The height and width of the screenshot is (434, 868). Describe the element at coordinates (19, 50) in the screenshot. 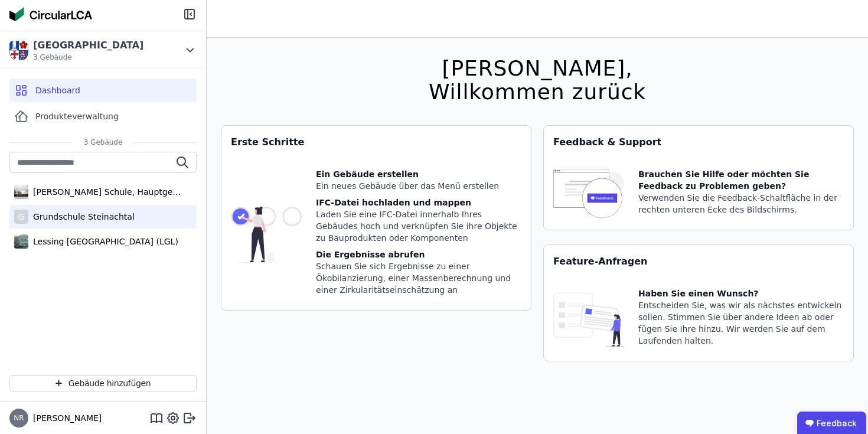

I see `img: Kreis Bergstraße` at that location.